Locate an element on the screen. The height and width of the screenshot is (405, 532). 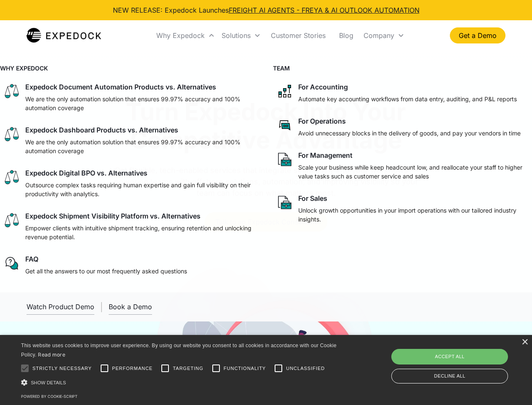
a: Blog is located at coordinates (347, 35).